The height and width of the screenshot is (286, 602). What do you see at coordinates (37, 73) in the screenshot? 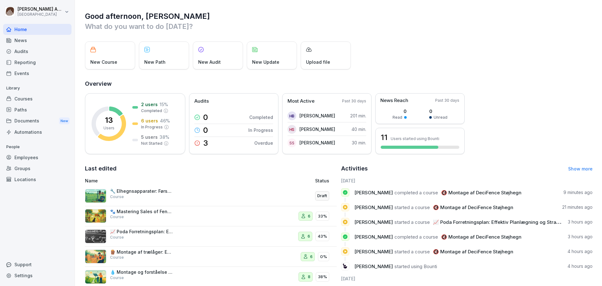
I see `a: Events` at bounding box center [37, 73].